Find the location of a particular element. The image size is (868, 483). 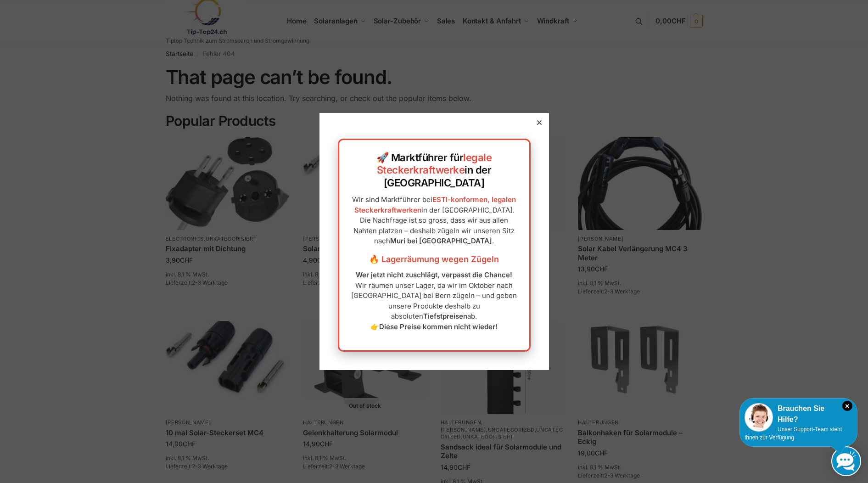

i: Schließen is located at coordinates (848, 406).